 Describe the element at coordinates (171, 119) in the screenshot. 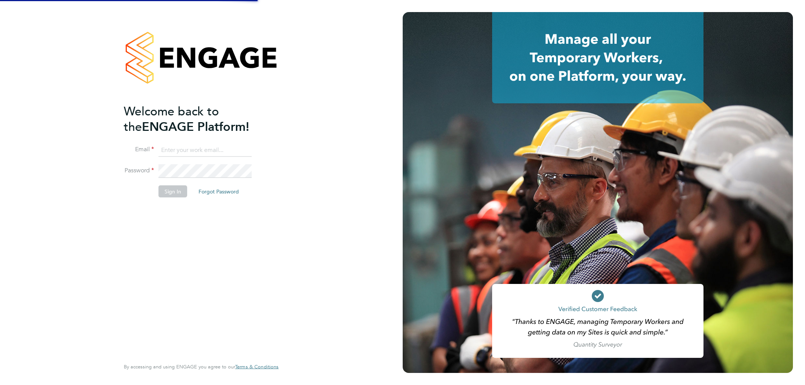

I see `span: Welcome back to the` at that location.